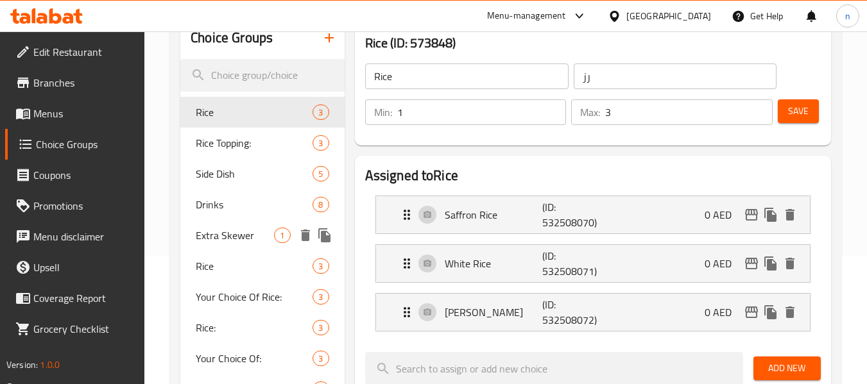 This screenshot has width=867, height=384. What do you see at coordinates (254, 174) in the screenshot?
I see `span: Side Dish` at bounding box center [254, 174].